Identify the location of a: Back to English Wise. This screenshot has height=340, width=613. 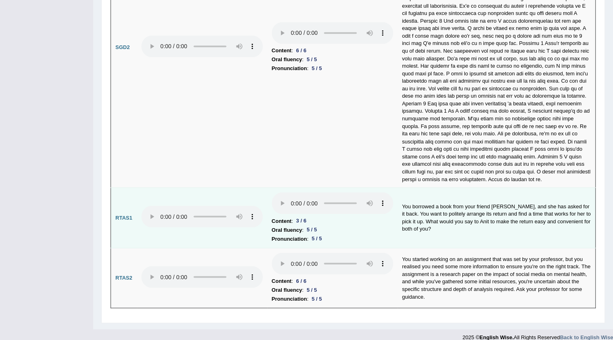
(586, 336).